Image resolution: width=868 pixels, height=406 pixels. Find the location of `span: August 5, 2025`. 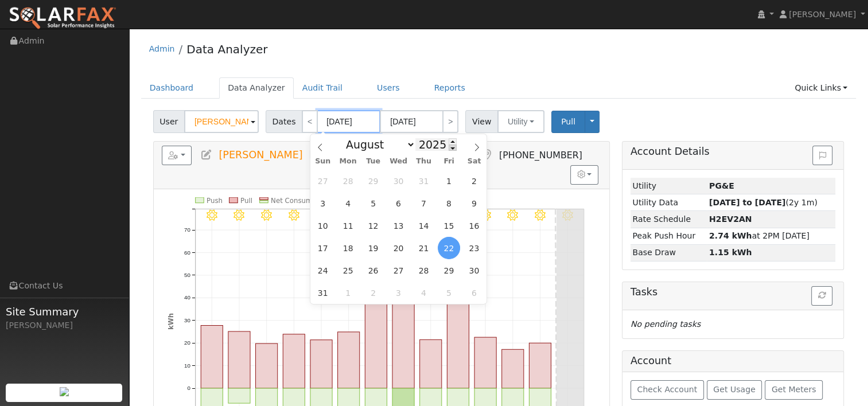

span: August 5, 2025 is located at coordinates (373, 203).